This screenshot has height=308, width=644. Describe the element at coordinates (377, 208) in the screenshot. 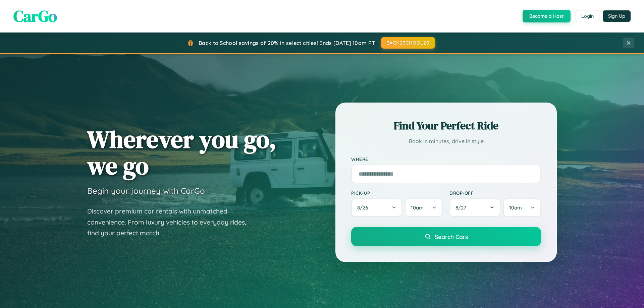

I see `button: 8/26` at that location.